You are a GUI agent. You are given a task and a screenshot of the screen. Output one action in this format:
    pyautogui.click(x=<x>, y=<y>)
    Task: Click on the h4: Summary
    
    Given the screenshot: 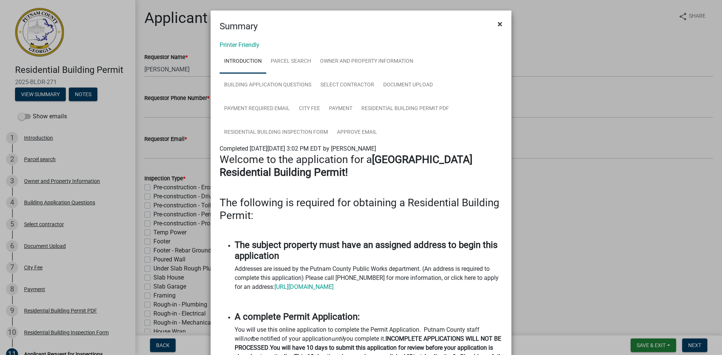 What is the action you would take?
    pyautogui.click(x=238, y=26)
    